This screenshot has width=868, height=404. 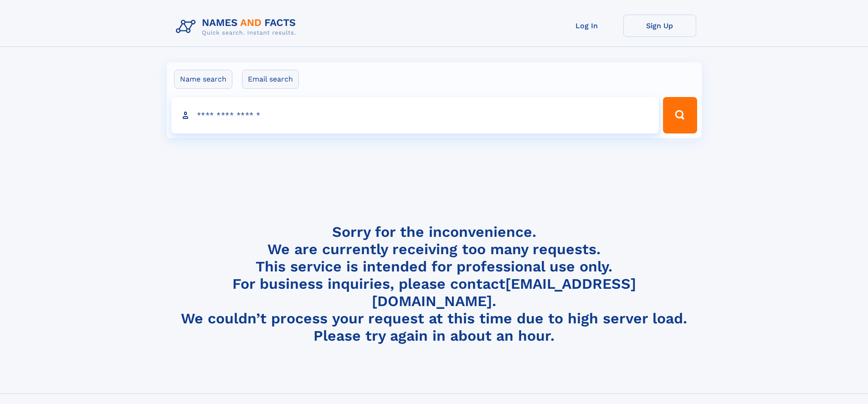 What do you see at coordinates (587, 25) in the screenshot?
I see `a: Log In` at bounding box center [587, 25].